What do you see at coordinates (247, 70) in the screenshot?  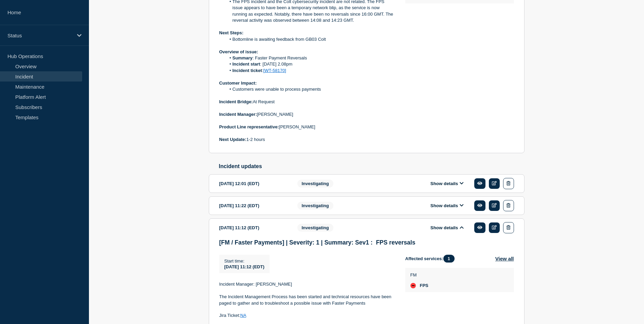 I see `strong: Incident ticket` at bounding box center [247, 70].